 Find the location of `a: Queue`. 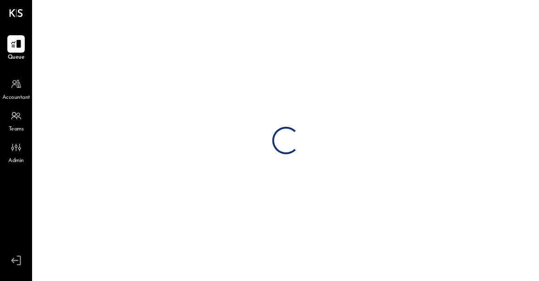

a: Queue is located at coordinates (16, 49).